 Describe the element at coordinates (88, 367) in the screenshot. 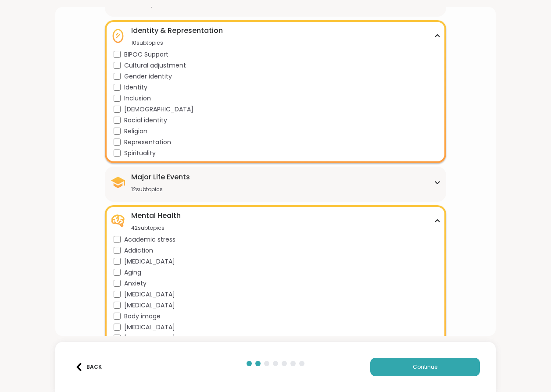

I see `div: Back` at that location.